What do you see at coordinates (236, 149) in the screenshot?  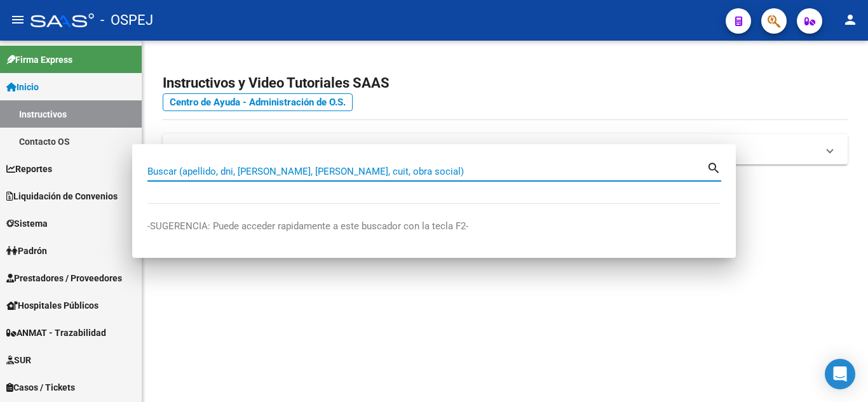 I see `strong: Comprobantes / Facturas` at bounding box center [236, 149].